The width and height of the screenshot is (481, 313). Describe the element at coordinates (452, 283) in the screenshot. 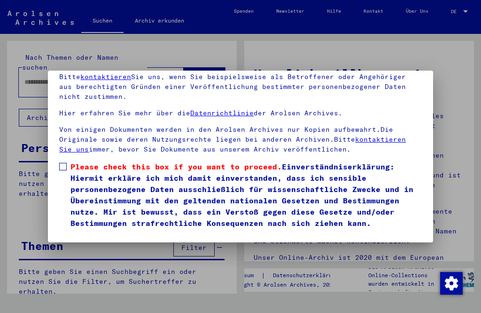

I see `img: Zustimmung ändern` at that location.